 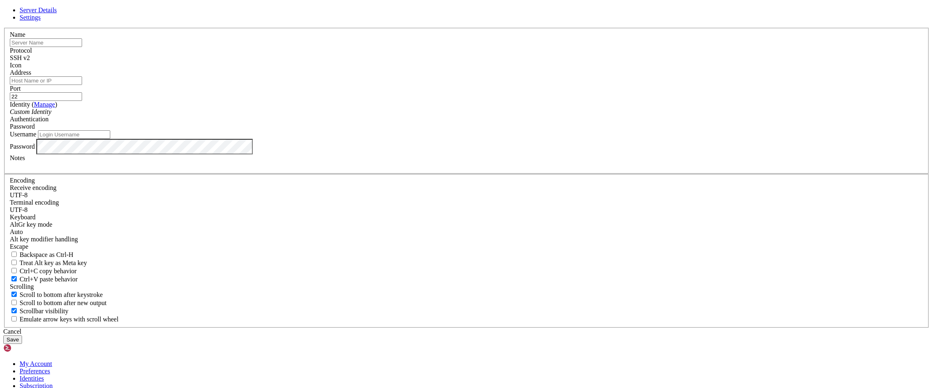 I want to click on label: Whether the Alt key acts as a Meta key or as a distinct Alt key., so click(x=48, y=263).